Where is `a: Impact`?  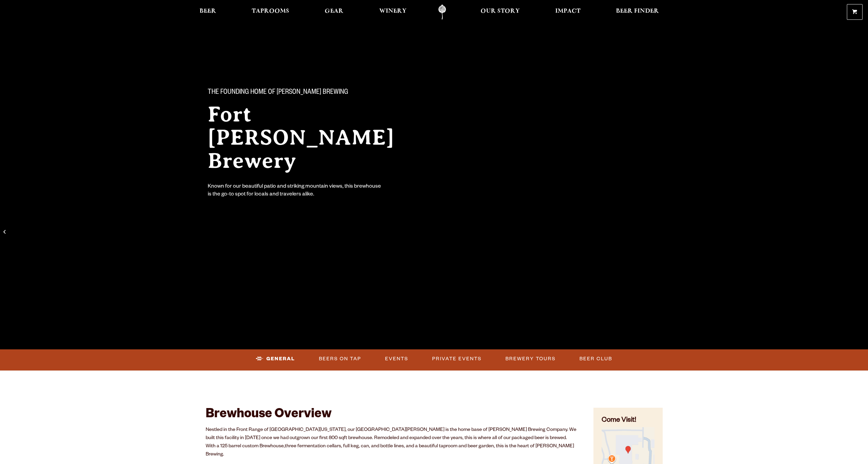
a: Impact is located at coordinates (568, 12).